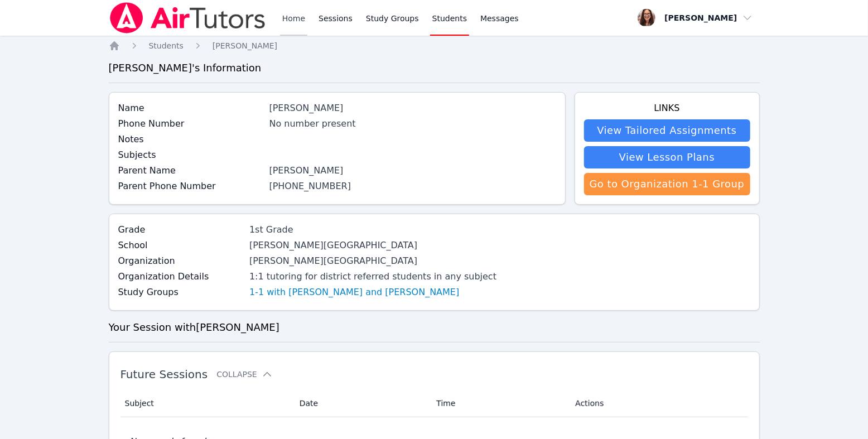 The height and width of the screenshot is (439, 868). What do you see at coordinates (190, 155) in the screenshot?
I see `label: Subjects` at bounding box center [190, 155].